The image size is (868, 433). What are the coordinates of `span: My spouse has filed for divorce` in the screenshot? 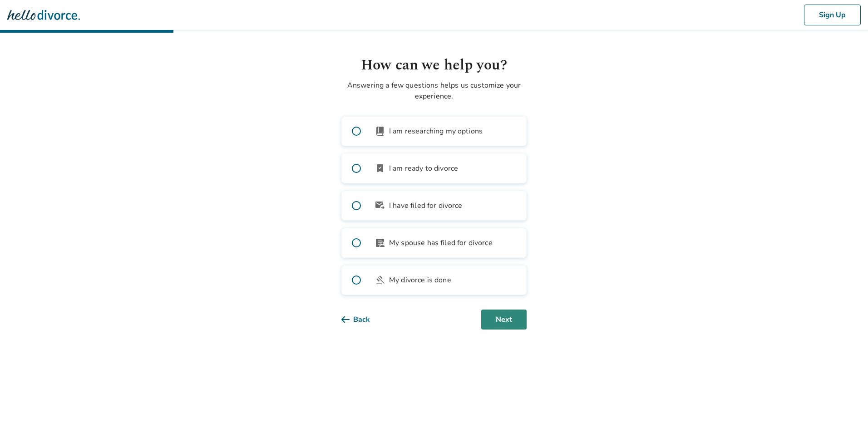 It's located at (441, 243).